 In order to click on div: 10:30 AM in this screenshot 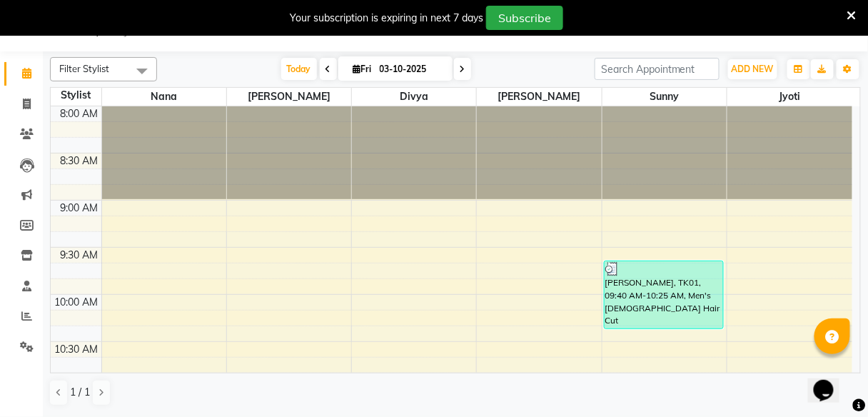, I will do `click(76, 349)`.